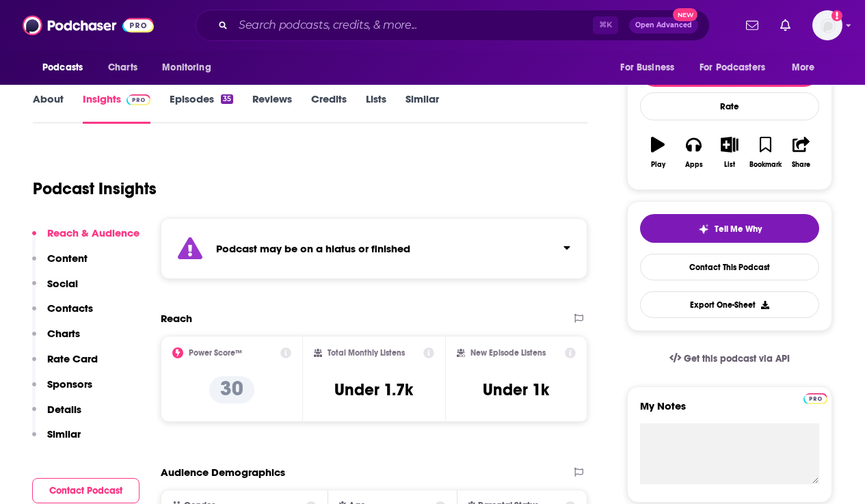 This screenshot has height=504, width=865. I want to click on button: Export One-Sheet, so click(730, 304).